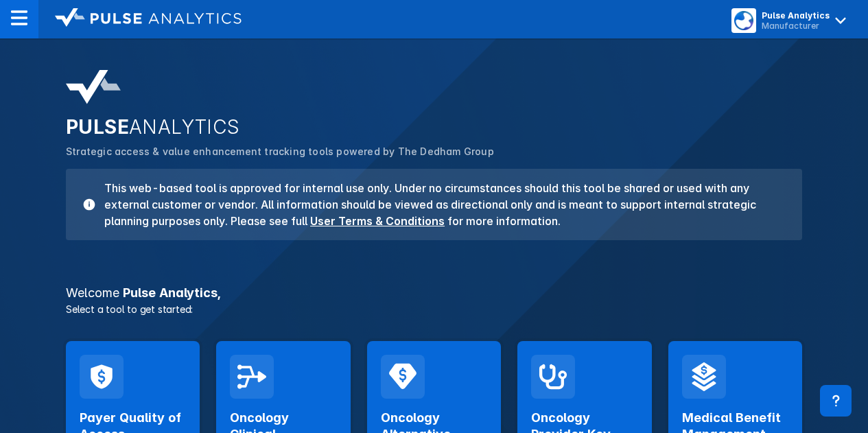  Describe the element at coordinates (378, 221) in the screenshot. I see `a: User Terms & Conditions` at that location.